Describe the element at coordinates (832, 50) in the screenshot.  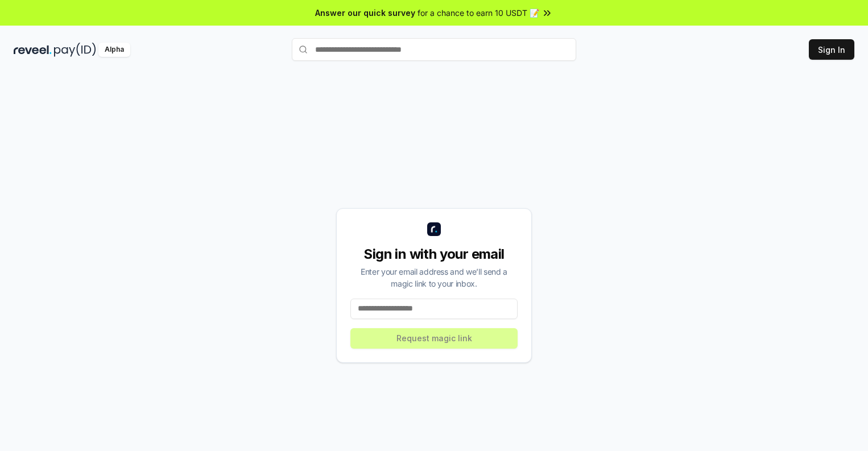
I see `button: Sign In` at that location.